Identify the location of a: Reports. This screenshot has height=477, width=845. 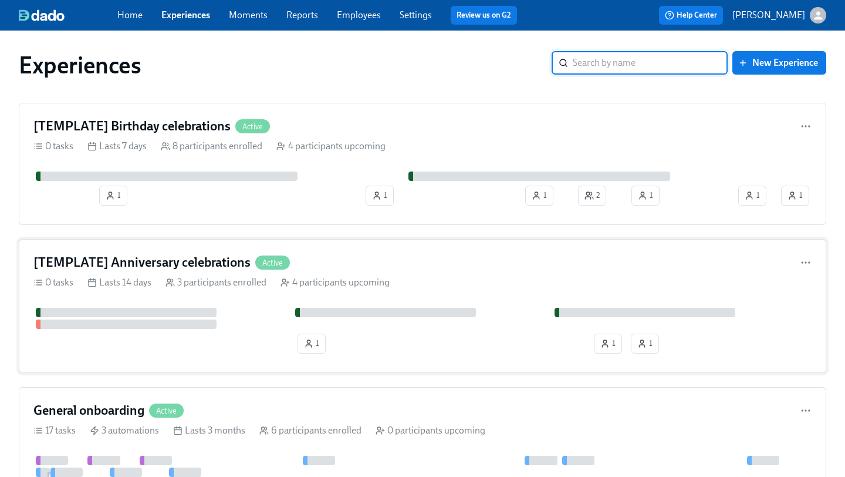
(302, 15).